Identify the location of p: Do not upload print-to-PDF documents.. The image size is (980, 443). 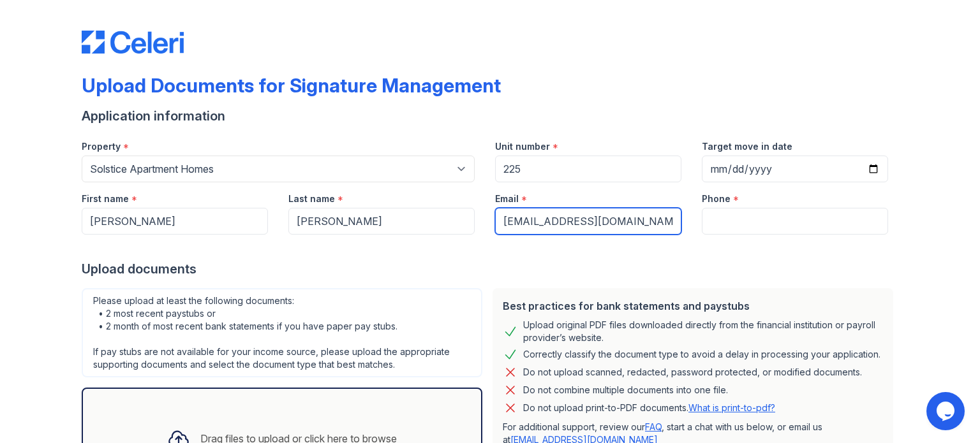
(649, 408).